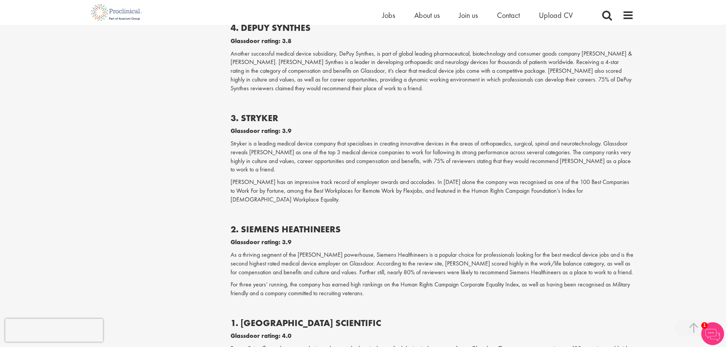 This screenshot has width=726, height=347. What do you see at coordinates (261, 41) in the screenshot?
I see `b: Glassdoor rating: 3.8` at bounding box center [261, 41].